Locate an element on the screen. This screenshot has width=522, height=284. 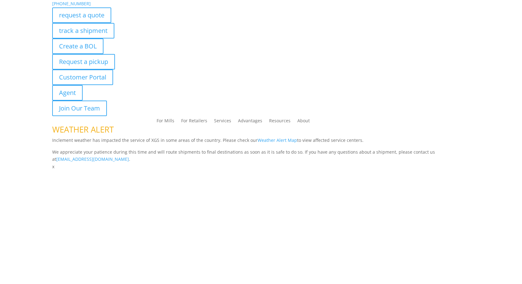
a: Join Our Team is located at coordinates (80, 108).